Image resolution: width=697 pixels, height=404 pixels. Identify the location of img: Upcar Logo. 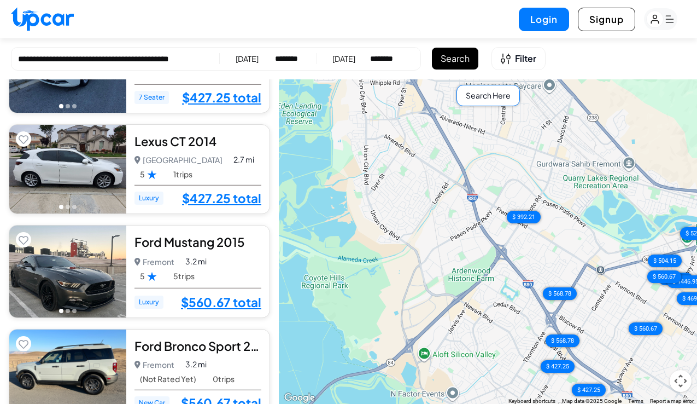
(42, 19).